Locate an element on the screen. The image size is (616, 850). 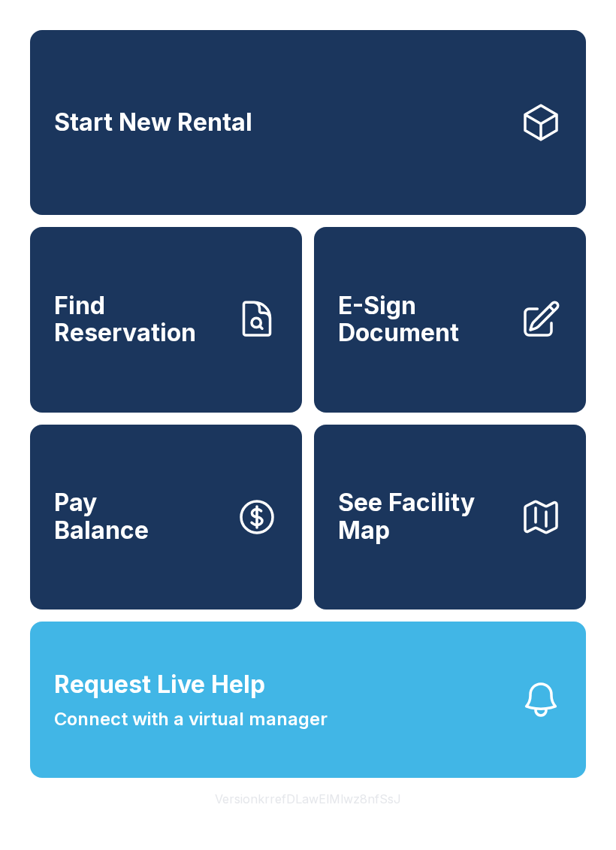
button: VersionkrrefDLawElMlwz8nfSsJ is located at coordinates (308, 799).